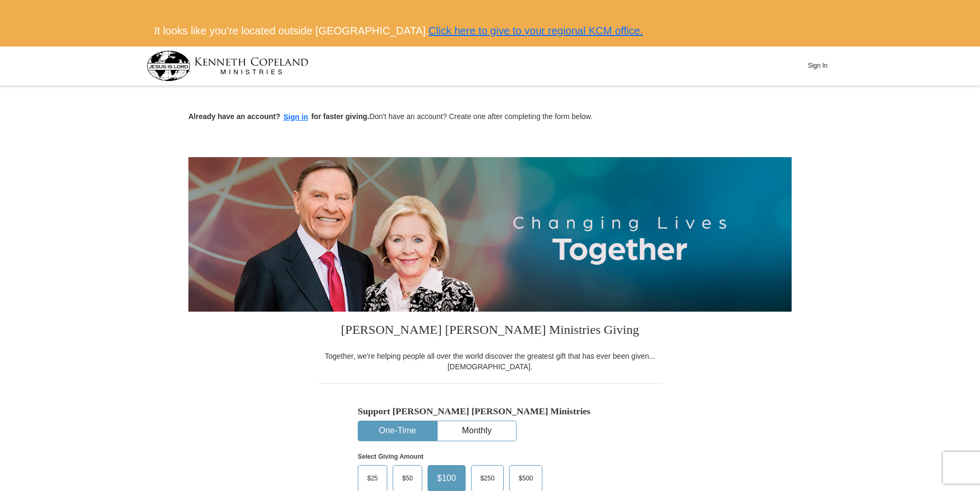  What do you see at coordinates (477, 431) in the screenshot?
I see `button: Monthly` at bounding box center [477, 431].